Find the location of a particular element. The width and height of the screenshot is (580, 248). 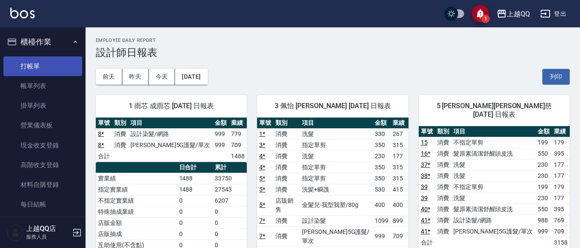

td: 415 is located at coordinates (400, 190).